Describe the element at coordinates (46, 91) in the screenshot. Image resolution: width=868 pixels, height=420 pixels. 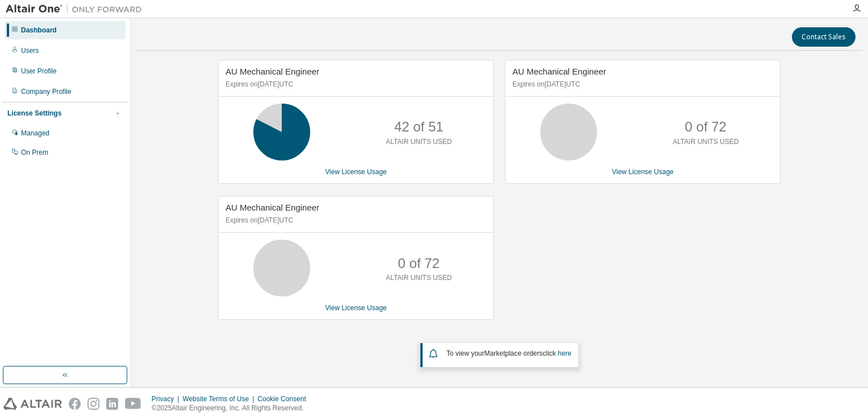
I see `div: Company Profile` at that location.